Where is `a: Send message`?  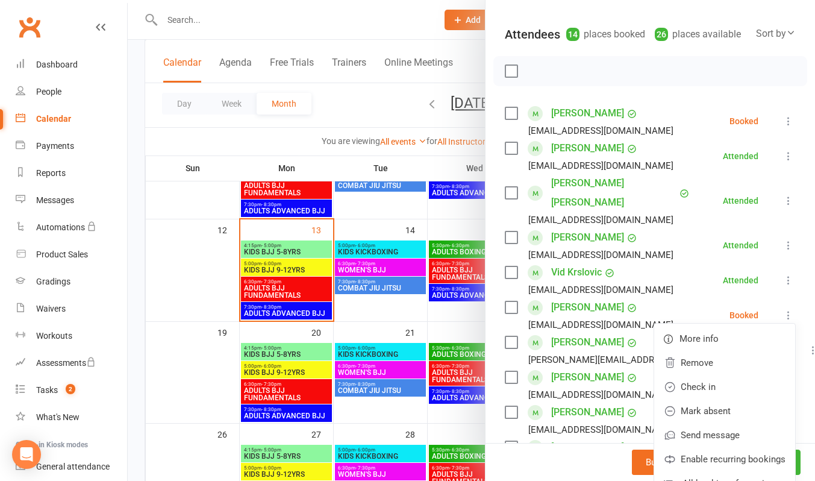
a: Send message is located at coordinates (725, 435).